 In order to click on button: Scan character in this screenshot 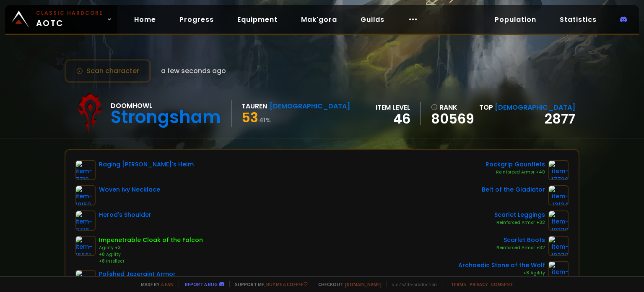, I will do `click(108, 71)`.